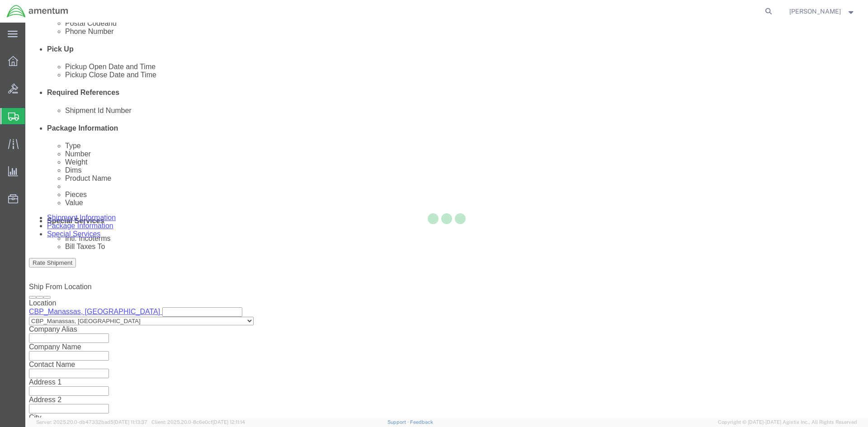  I want to click on span: Client: 2025.20.0-8c6e0cf, so click(198, 422).